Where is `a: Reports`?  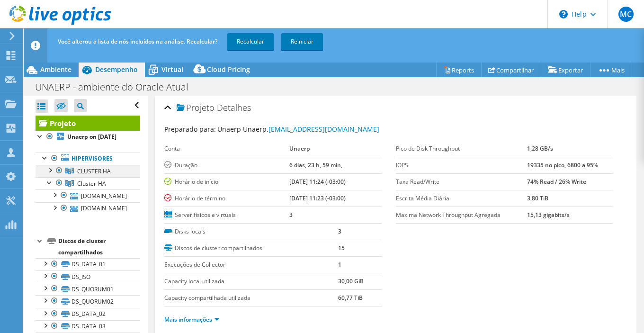 a: Reports is located at coordinates (459, 70).